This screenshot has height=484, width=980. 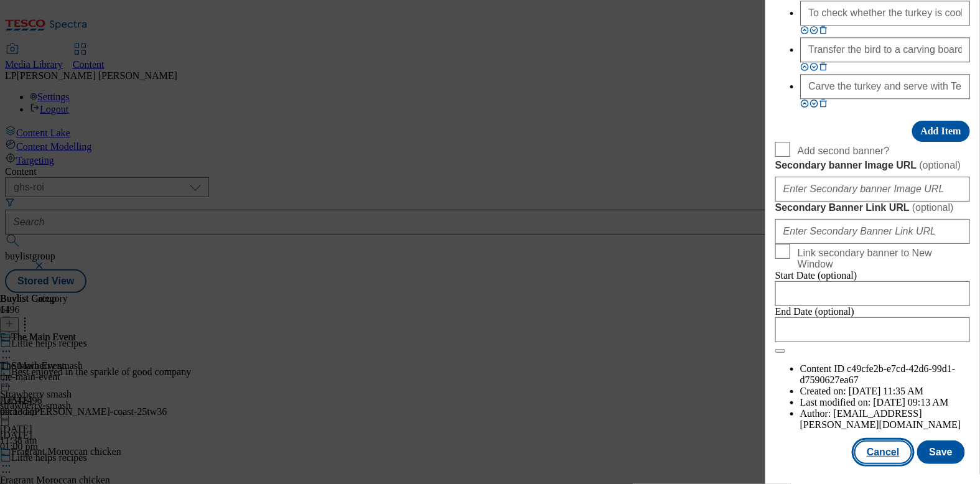 I want to click on label: Secondary banner Image URL, so click(x=872, y=166).